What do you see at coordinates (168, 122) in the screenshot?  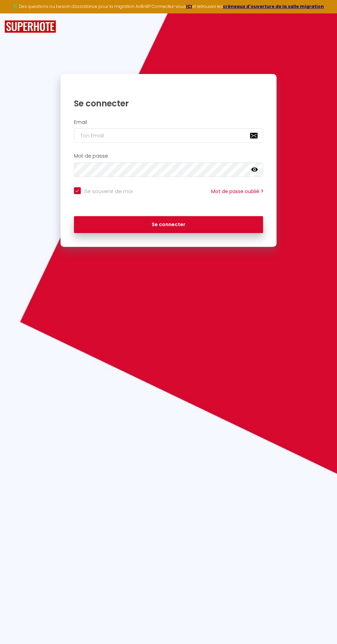 I see `h2: Email` at bounding box center [168, 122].